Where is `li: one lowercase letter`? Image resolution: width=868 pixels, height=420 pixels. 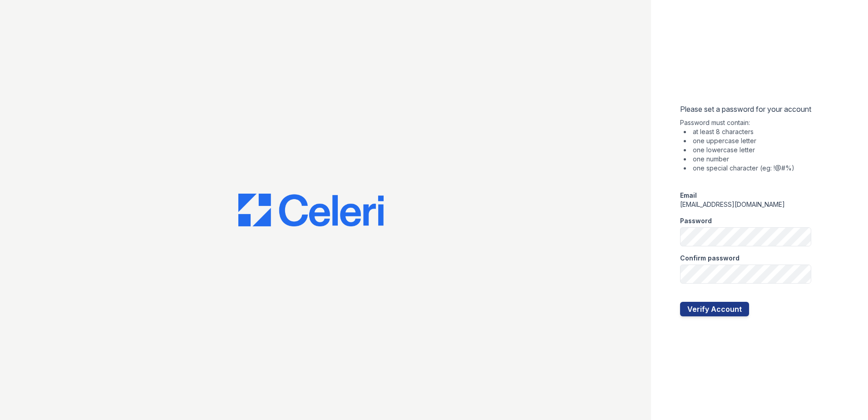 li: one lowercase letter is located at coordinates (748, 150).